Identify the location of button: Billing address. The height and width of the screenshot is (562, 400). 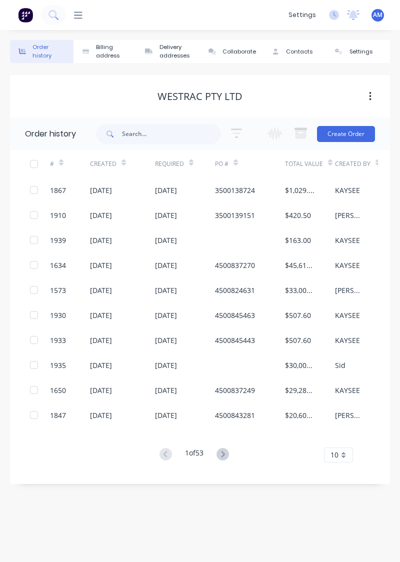
(105, 52).